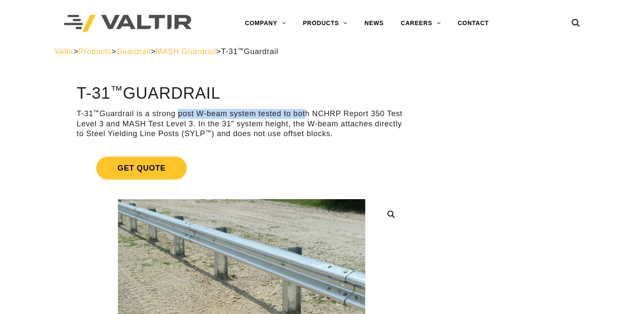 The width and height of the screenshot is (644, 314). Describe the element at coordinates (142, 168) in the screenshot. I see `span: Get Quote` at that location.